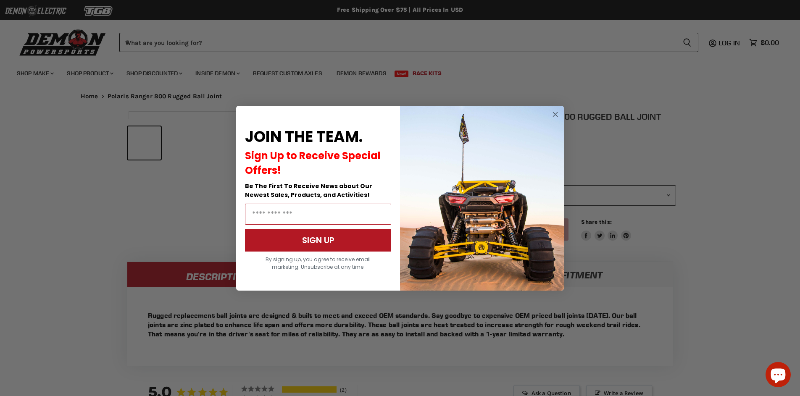 Image resolution: width=800 pixels, height=396 pixels. Describe the element at coordinates (318, 214) in the screenshot. I see `input: Email Address` at that location.